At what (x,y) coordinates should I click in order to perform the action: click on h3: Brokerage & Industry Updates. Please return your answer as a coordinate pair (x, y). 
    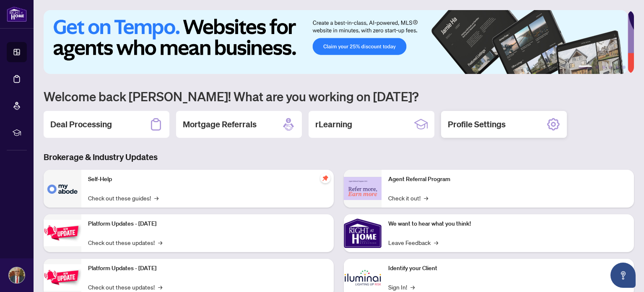
    Looking at the image, I should click on (339, 157).